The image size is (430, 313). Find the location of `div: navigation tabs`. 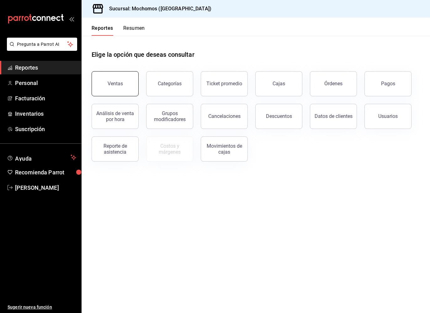

div: navigation tabs is located at coordinates (118, 30).